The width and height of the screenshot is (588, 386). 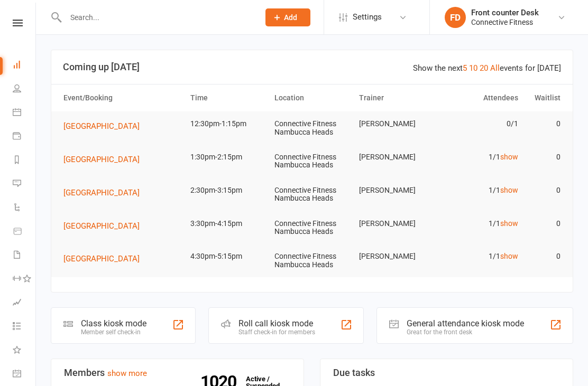 What do you see at coordinates (24, 136) in the screenshot?
I see `a: Payments` at bounding box center [24, 136].